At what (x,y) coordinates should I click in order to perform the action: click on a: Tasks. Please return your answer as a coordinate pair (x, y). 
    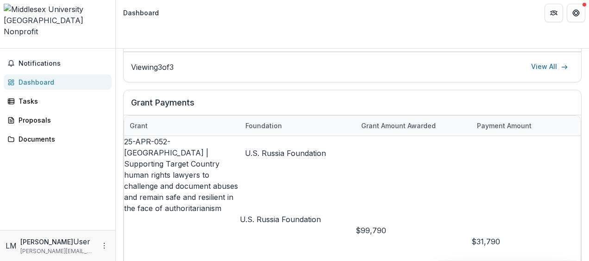
    Looking at the image, I should click on (57, 101).